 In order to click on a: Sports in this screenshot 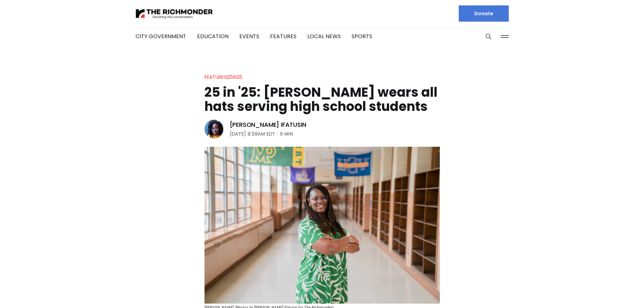, I will do `click(362, 36)`.